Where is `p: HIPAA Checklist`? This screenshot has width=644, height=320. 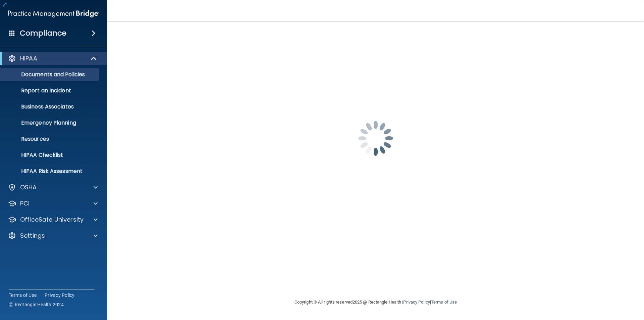
p: HIPAA Checklist is located at coordinates (50, 155).